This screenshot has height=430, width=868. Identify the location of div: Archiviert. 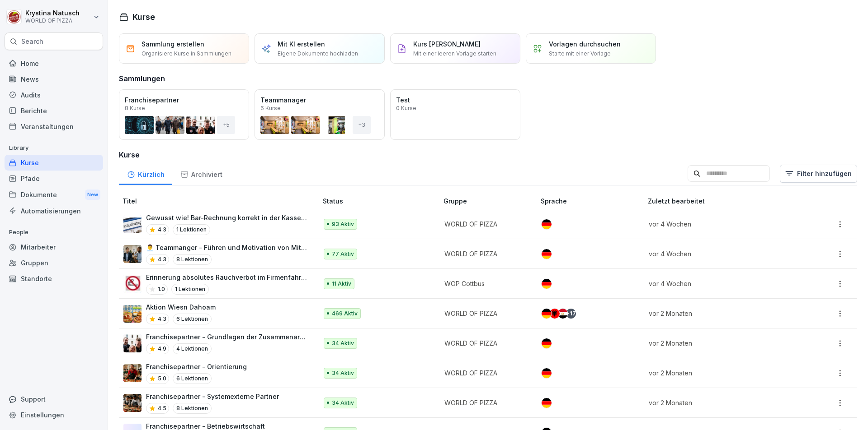
(202, 173).